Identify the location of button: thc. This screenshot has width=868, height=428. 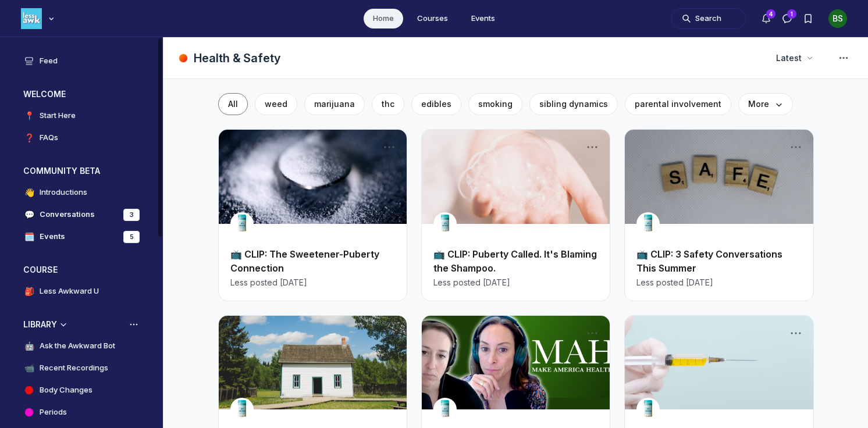
(388, 104).